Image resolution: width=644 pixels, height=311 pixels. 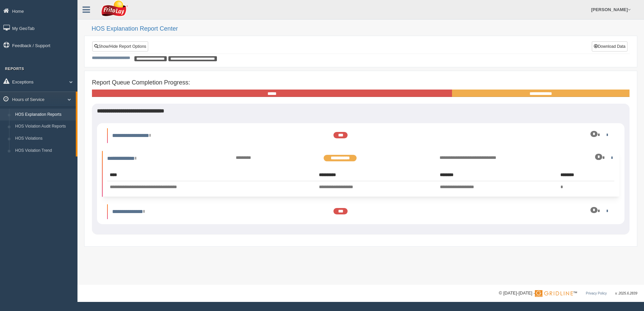 I want to click on a: HOS Violation Audit Reports, so click(x=44, y=126).